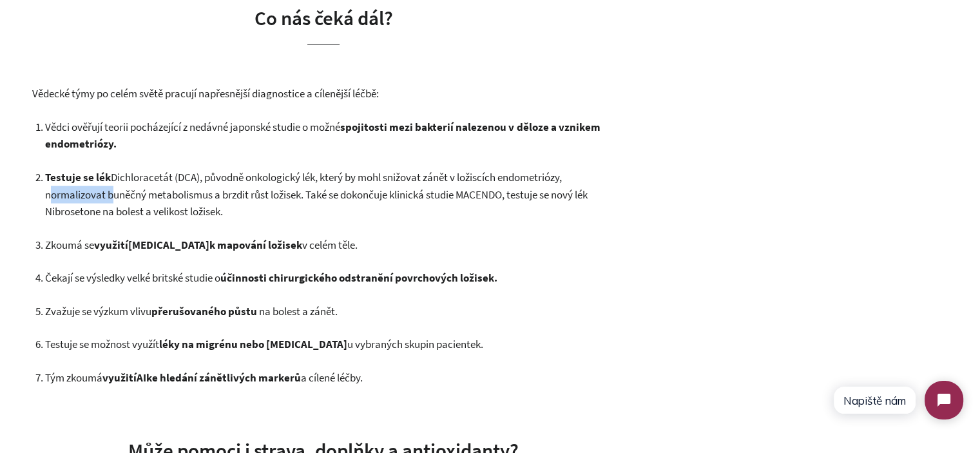  Describe the element at coordinates (254, 377) in the screenshot. I see `span: a cílené léčby.` at that location.